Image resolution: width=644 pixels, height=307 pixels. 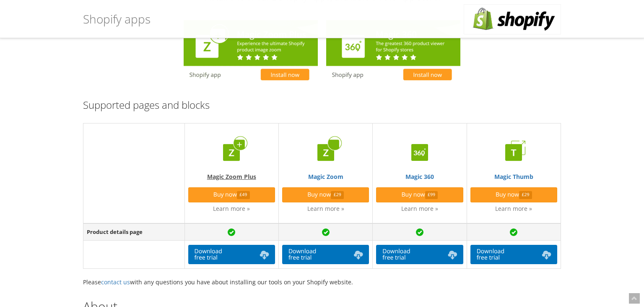 What do you see at coordinates (134, 231) in the screenshot?
I see `td: Product details page` at bounding box center [134, 231].